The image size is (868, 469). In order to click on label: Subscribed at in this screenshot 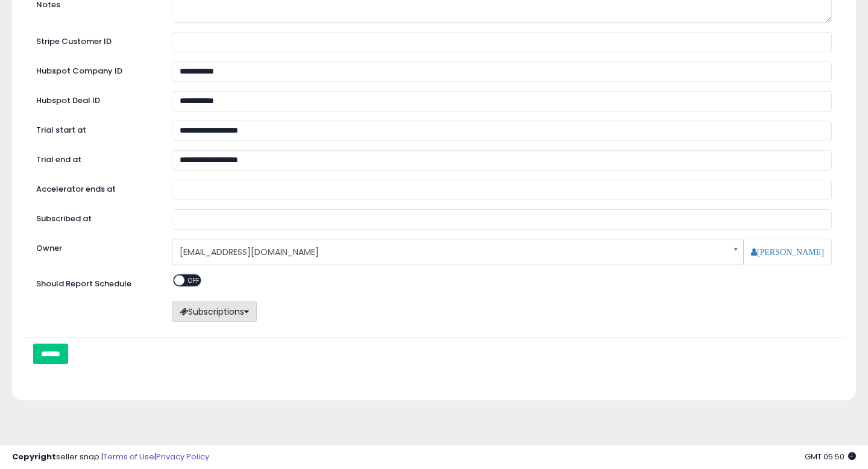, I will do `click(95, 217)`.